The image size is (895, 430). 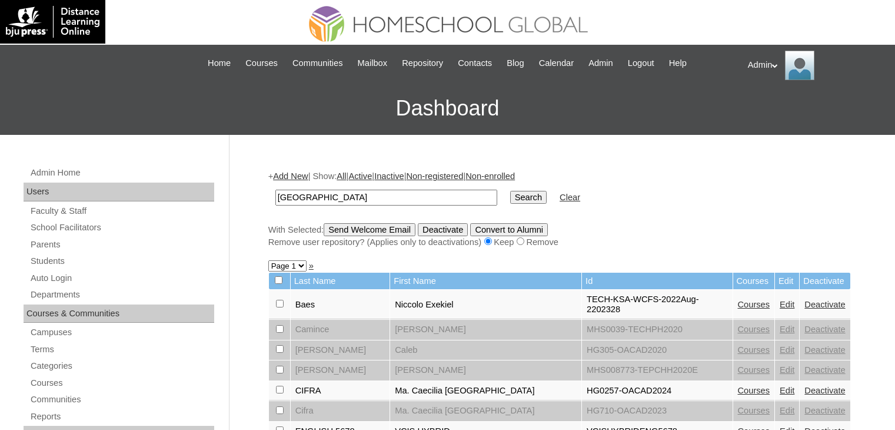 I want to click on a: All, so click(x=341, y=176).